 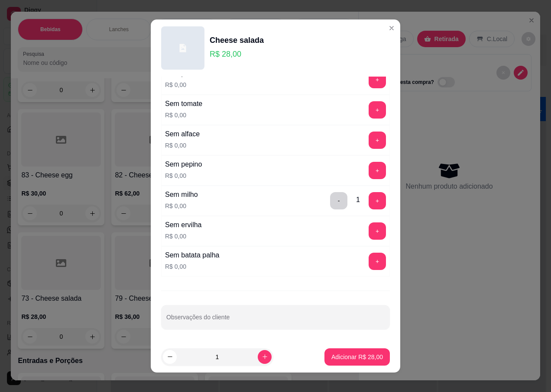 I want to click on p: R$ 28,00, so click(x=236, y=54).